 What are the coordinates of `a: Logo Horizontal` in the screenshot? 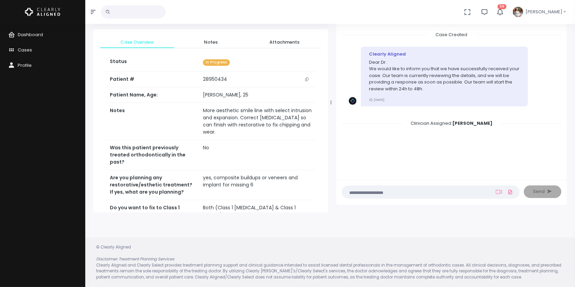 It's located at (43, 12).